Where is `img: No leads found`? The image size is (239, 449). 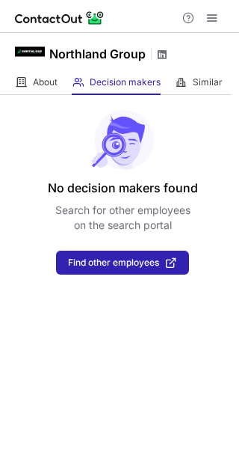
img: No leads found is located at coordinates (123, 140).